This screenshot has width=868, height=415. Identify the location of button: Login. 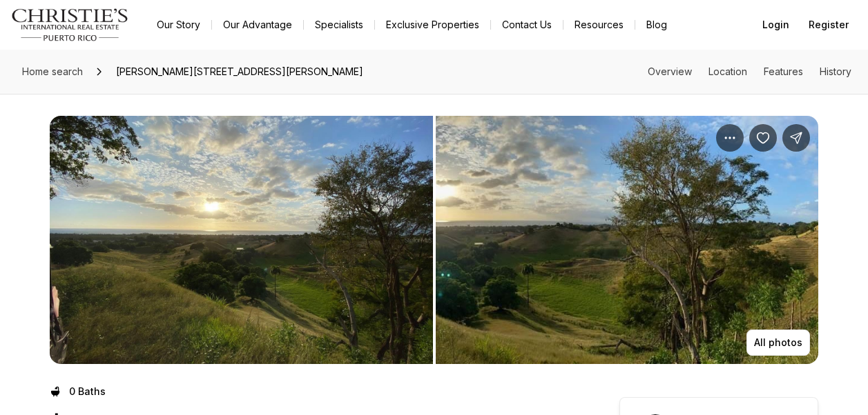
(775, 25).